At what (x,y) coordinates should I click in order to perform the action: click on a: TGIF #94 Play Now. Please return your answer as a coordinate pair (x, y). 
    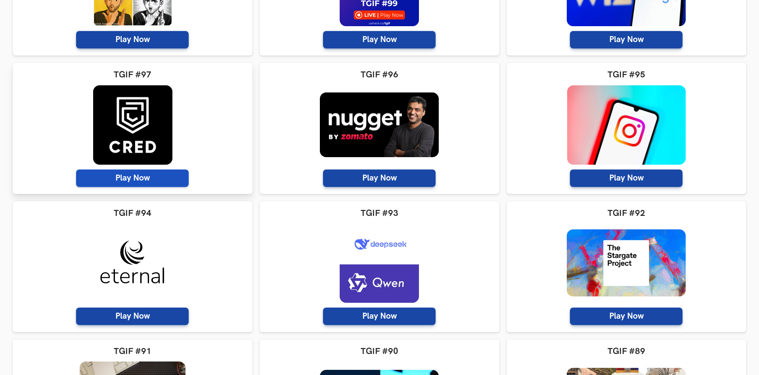
    Looking at the image, I should click on (132, 266).